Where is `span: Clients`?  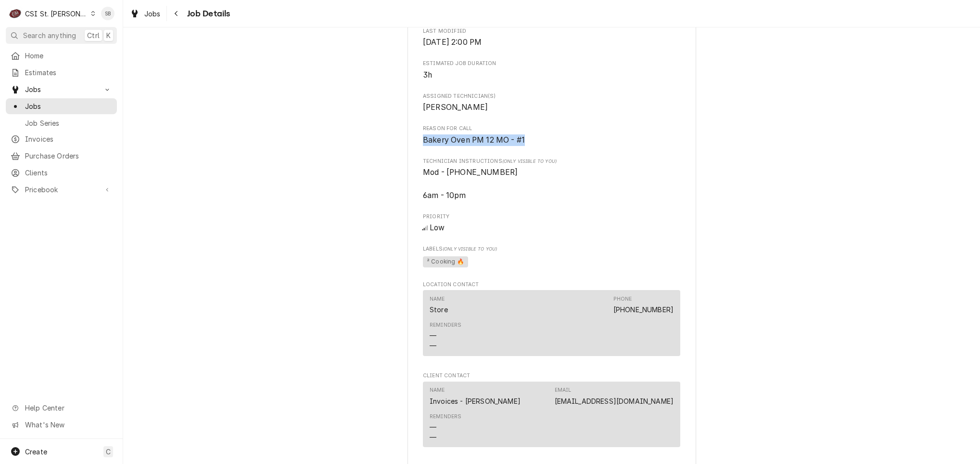 span: Clients is located at coordinates (68, 172).